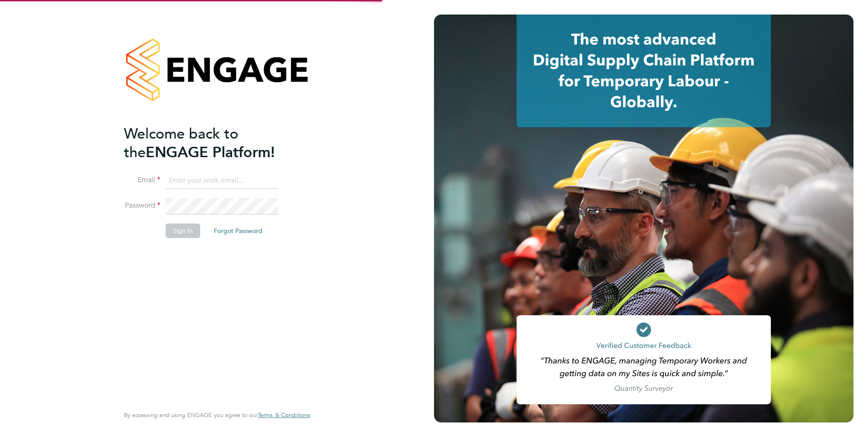  Describe the element at coordinates (222, 181) in the screenshot. I see `input: Enter your work email...` at that location.